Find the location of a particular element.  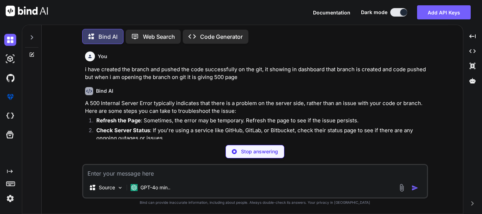

img: darkChat is located at coordinates (10, 40).